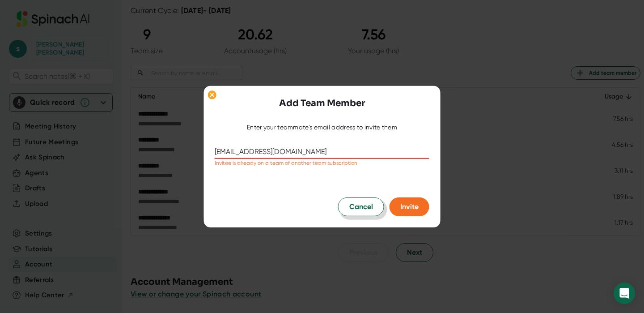 The image size is (644, 313). I want to click on h3: Add Team Member, so click(322, 104).